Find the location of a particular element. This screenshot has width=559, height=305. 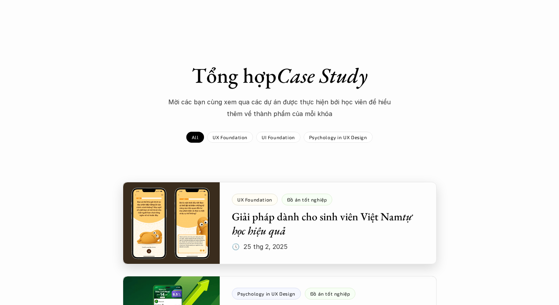

p: Mời các bạn cùng xem qua các dự án được thực hiện bới học viên để hiểu thêm về thành phẩm của mỗi... is located at coordinates (280, 108).